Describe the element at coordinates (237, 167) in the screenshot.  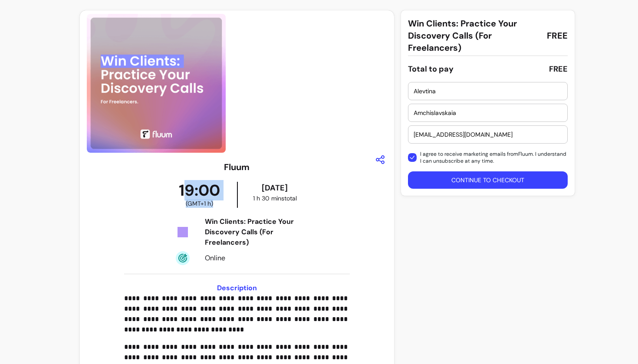
I see `h3: Fluum` at that location.